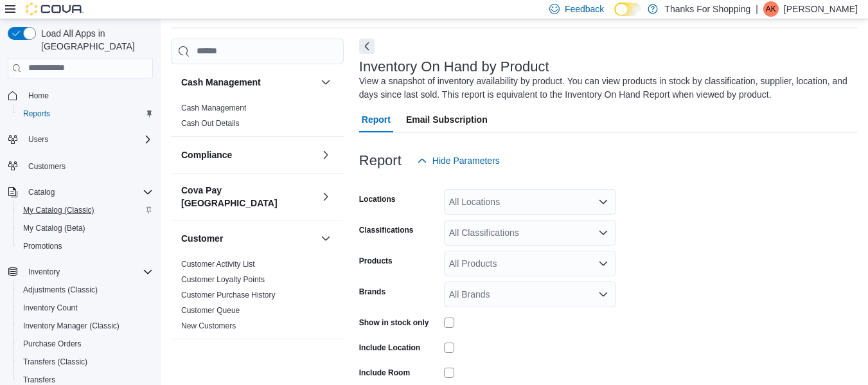 The height and width of the screenshot is (385, 868). I want to click on button: Next, so click(367, 47).